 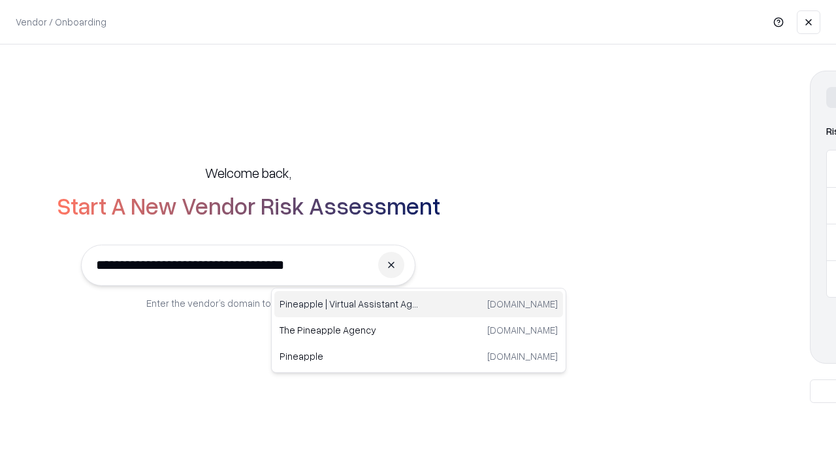 What do you see at coordinates (349, 355) in the screenshot?
I see `p: Pineapple` at bounding box center [349, 355].